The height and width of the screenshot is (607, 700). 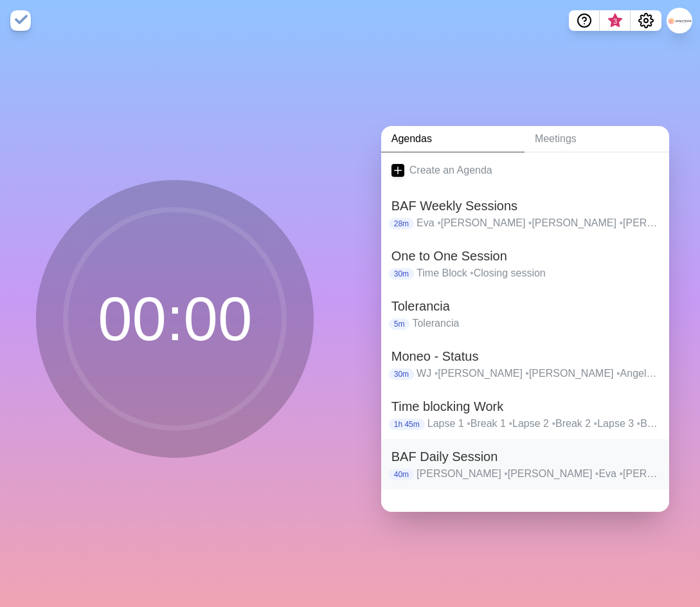 What do you see at coordinates (21, 21) in the screenshot?
I see `img: timeblocks logo` at bounding box center [21, 21].